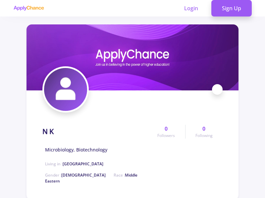  Describe the element at coordinates (91, 178) in the screenshot. I see `span: Race :` at that location.